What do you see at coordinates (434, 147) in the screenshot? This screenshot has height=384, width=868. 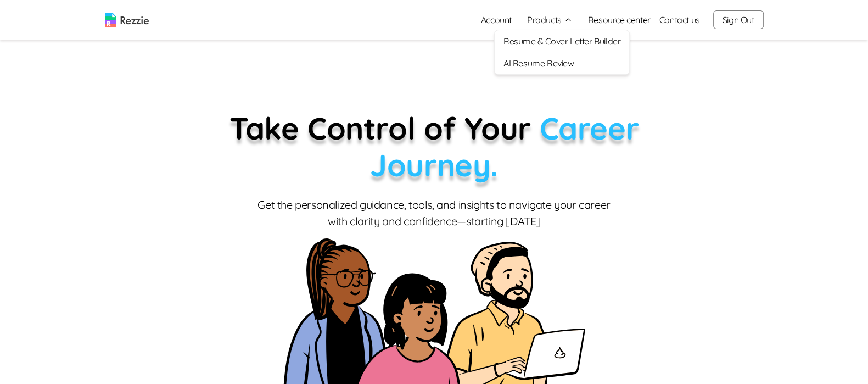 I see `p: Take Control of Your` at bounding box center [434, 147].